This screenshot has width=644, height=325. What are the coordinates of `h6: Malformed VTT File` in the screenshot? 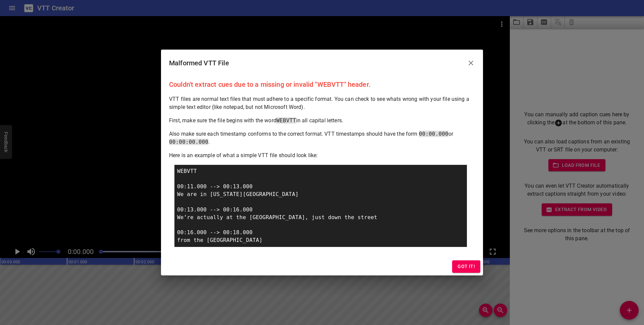 It's located at (199, 63).